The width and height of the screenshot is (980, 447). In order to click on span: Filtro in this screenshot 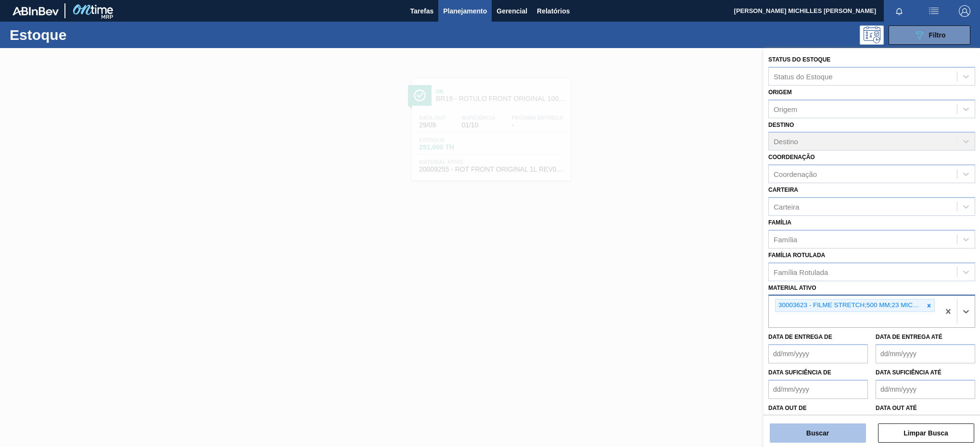, I will do `click(938, 35)`.